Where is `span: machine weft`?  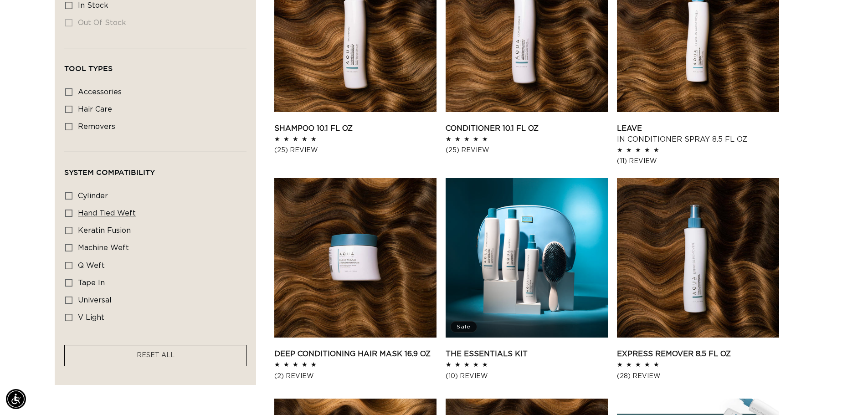
span: machine weft is located at coordinates (104, 248).